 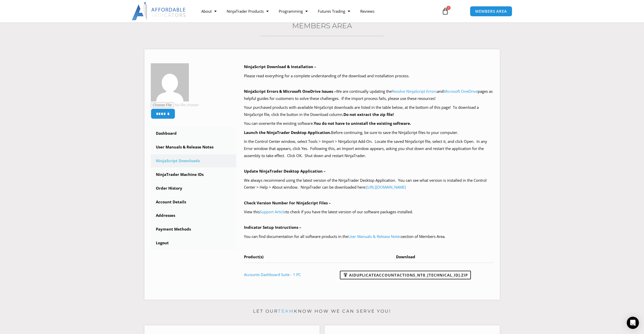 I want to click on a: MEMBERS AREA, so click(x=491, y=11).